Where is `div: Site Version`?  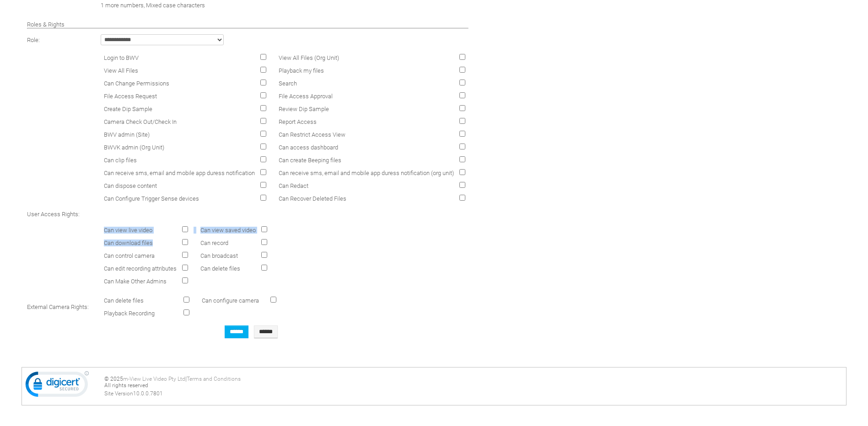 div: Site Version is located at coordinates (473, 393).